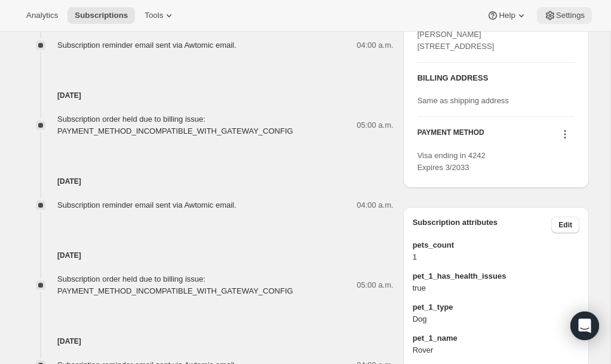  Describe the element at coordinates (571, 16) in the screenshot. I see `span: Settings` at that location.